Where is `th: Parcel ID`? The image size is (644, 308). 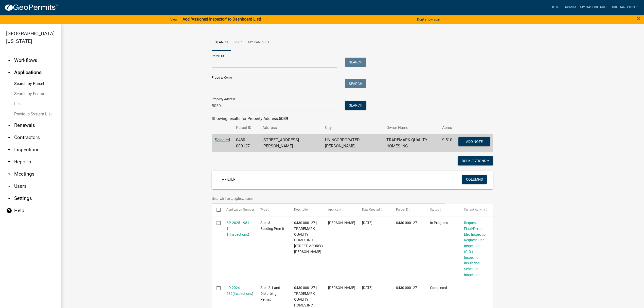 th: Parcel ID is located at coordinates (246, 127).